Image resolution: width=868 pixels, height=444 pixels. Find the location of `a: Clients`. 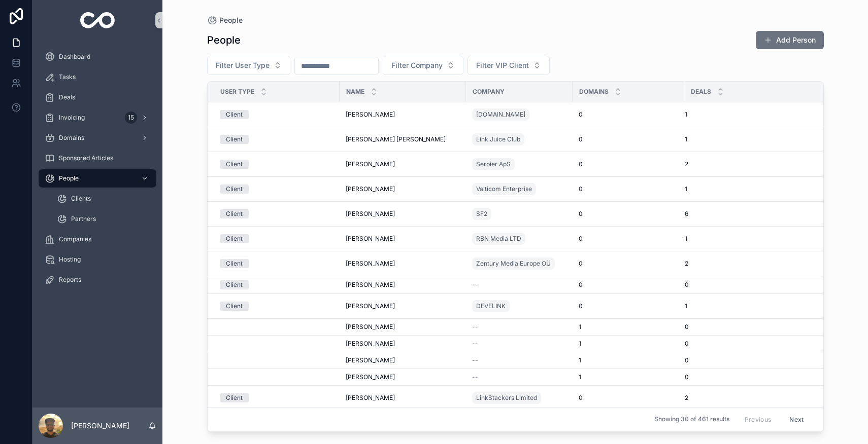

a: Clients is located at coordinates (103, 199).